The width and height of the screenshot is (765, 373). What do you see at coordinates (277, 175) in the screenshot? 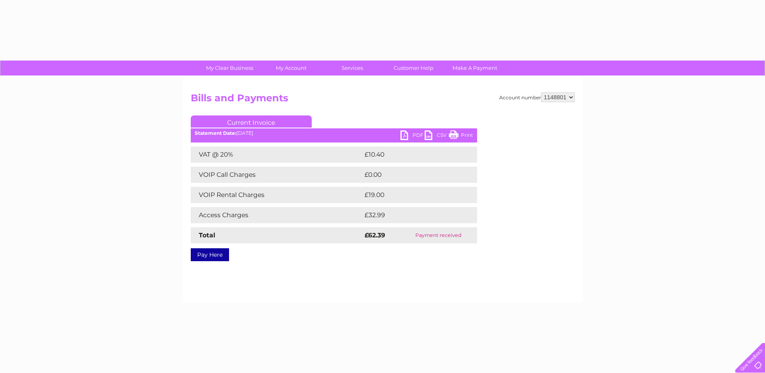
I see `td: VOIP Call Charges` at bounding box center [277, 175].